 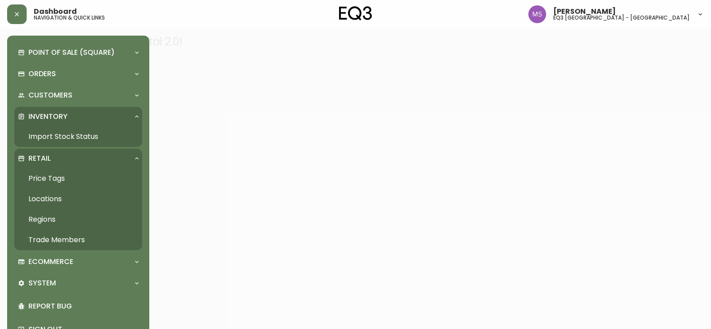 I want to click on a: Price Tags, so click(x=78, y=178).